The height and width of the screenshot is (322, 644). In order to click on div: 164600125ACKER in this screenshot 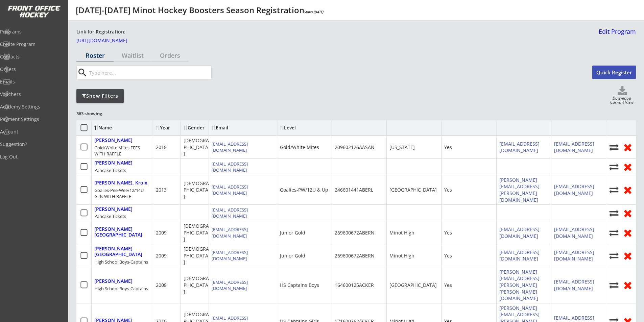, I will do `click(354, 285)`.